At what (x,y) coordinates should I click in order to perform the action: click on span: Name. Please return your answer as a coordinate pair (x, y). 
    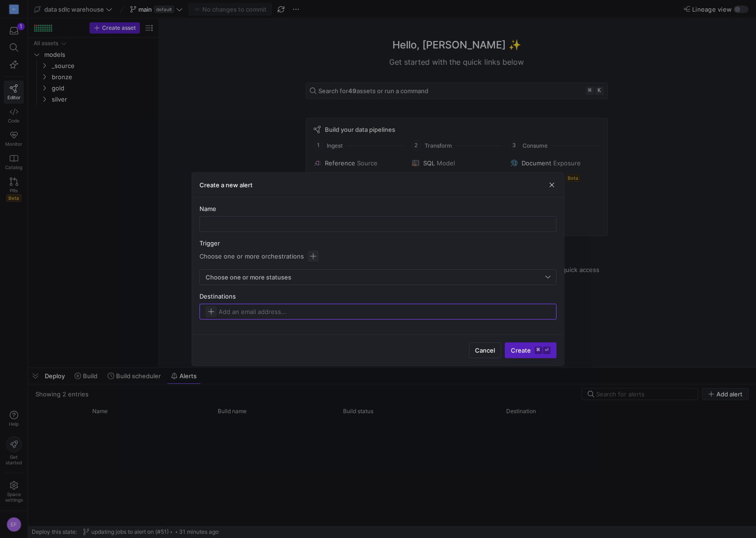
    Looking at the image, I should click on (208, 209).